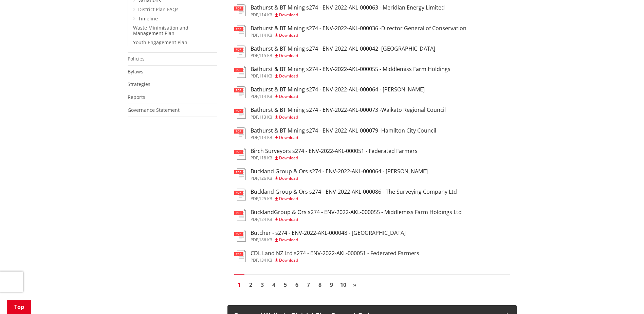  What do you see at coordinates (285, 285) in the screenshot?
I see `a: Go to page 5` at bounding box center [285, 285].